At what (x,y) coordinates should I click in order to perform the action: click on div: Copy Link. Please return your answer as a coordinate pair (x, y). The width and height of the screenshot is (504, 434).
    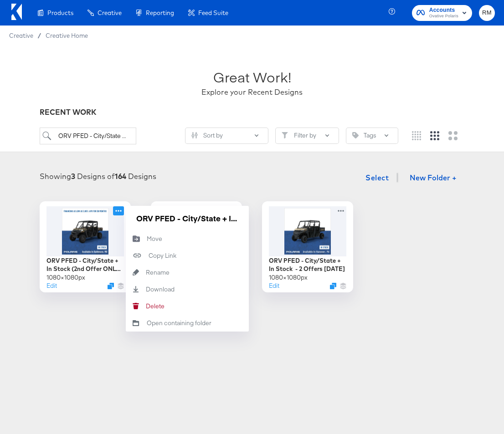
    Looking at the image, I should click on (162, 255).